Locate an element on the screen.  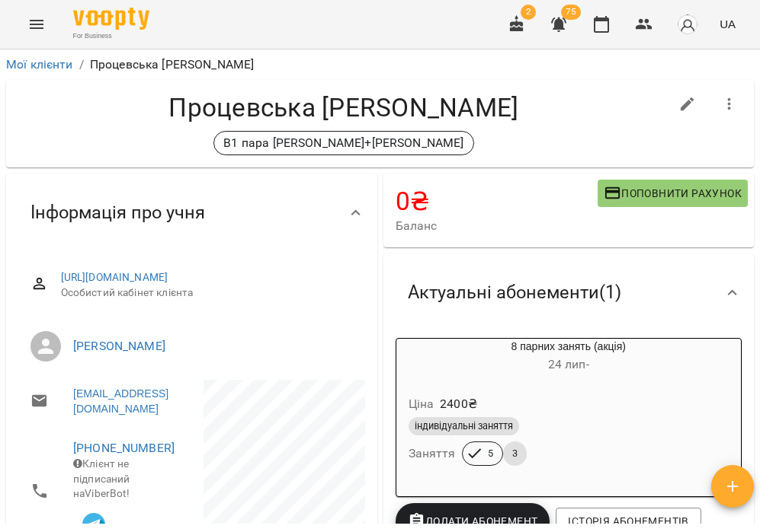
h6: Ціна is located at coordinates (421, 405).